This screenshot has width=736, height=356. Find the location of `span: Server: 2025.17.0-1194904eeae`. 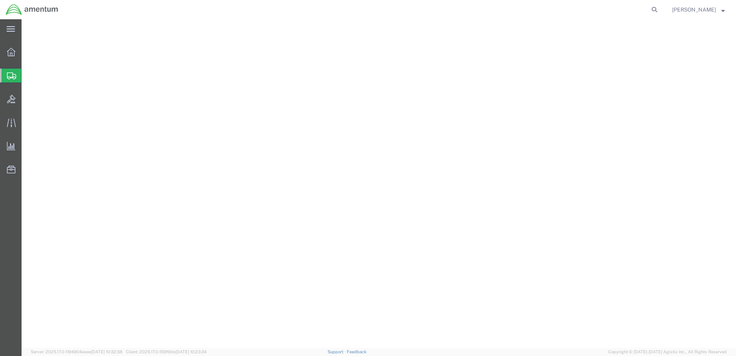

span: Server: 2025.17.0-1194904eeae is located at coordinates (77, 352).